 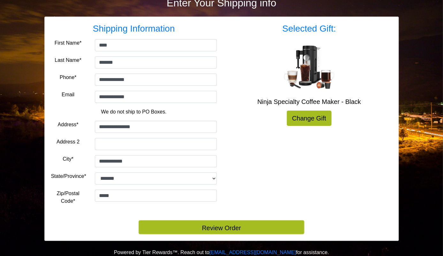 I want to click on p: We do not ship to PO Boxes., so click(x=134, y=112).